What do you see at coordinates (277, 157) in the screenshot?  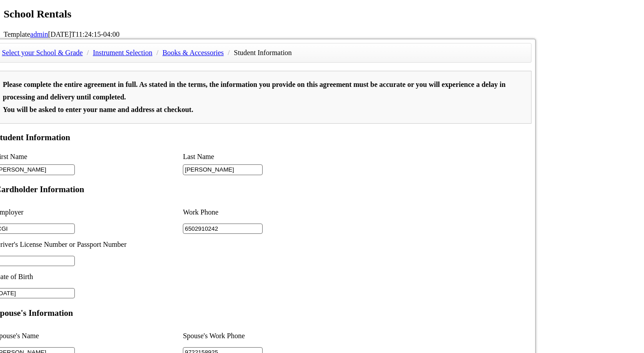 I see `li: Last Name` at bounding box center [277, 157].